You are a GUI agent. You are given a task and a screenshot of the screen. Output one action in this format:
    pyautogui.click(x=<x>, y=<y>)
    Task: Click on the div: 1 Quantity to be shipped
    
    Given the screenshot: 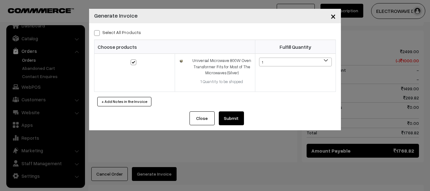 What is the action you would take?
    pyautogui.click(x=222, y=82)
    